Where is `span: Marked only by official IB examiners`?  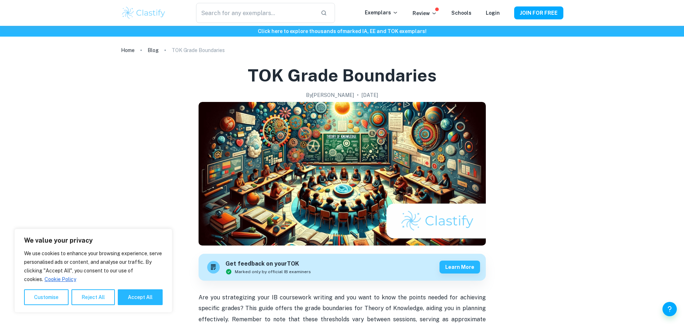 span: Marked only by official IB examiners is located at coordinates (273, 272).